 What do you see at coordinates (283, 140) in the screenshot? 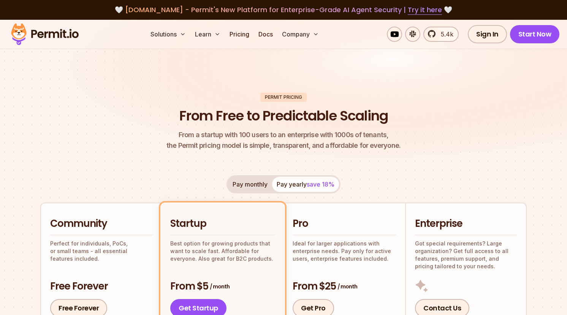
I see `p: the Permit pricing model is simple, transparent, and affordable for everyone.` at bounding box center [283, 140].